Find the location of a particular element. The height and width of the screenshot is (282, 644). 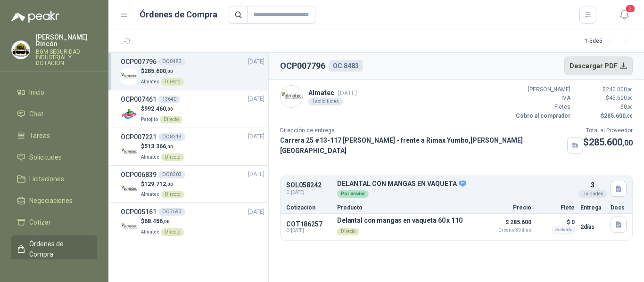

p: Docs is located at coordinates (619, 208).